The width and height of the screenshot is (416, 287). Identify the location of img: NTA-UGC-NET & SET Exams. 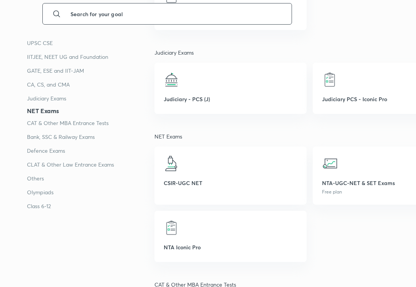
(329, 164).